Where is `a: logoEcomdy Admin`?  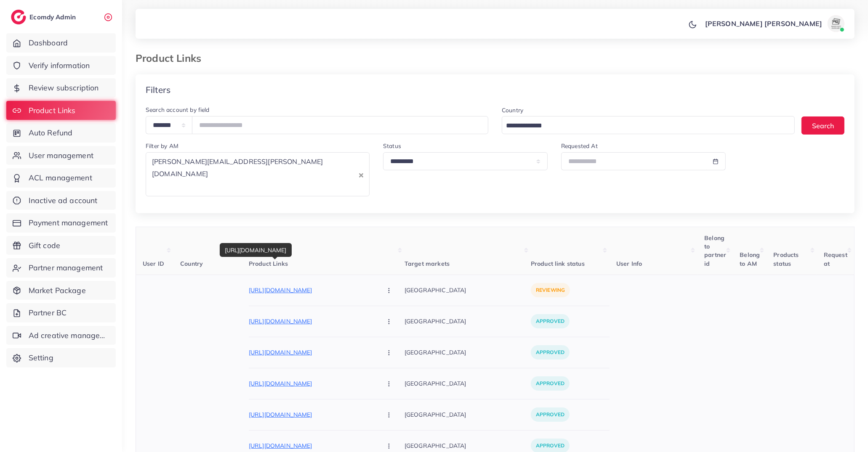 a: logoEcomdy Admin is located at coordinates (44, 17).